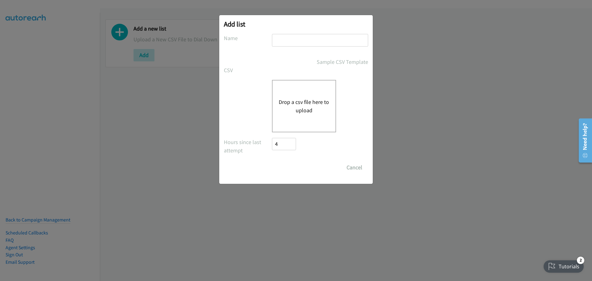 This screenshot has height=281, width=592. I want to click on upt-list-badge: 2, so click(41, 6).